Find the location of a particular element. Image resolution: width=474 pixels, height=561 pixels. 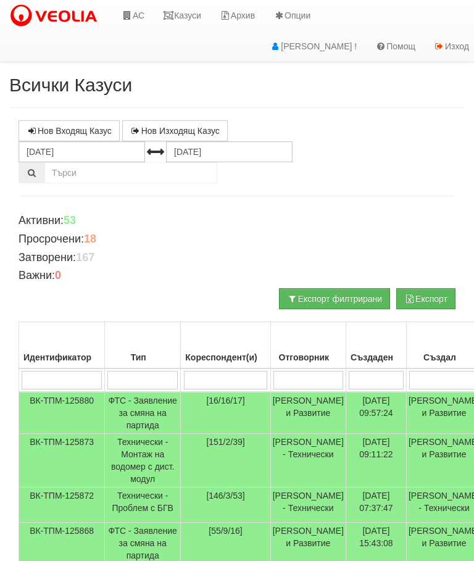

h4: Просрочени: is located at coordinates (237, 239).